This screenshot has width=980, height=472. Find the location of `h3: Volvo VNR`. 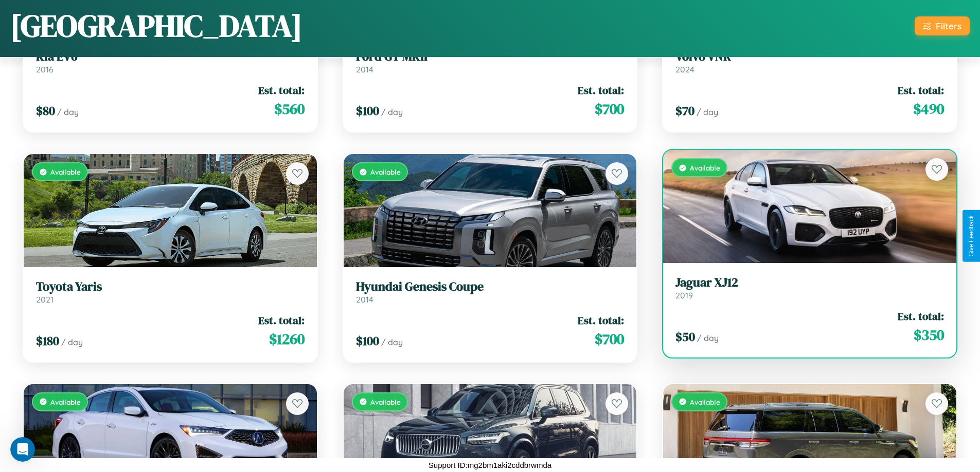

h3: Volvo VNR is located at coordinates (810, 57).